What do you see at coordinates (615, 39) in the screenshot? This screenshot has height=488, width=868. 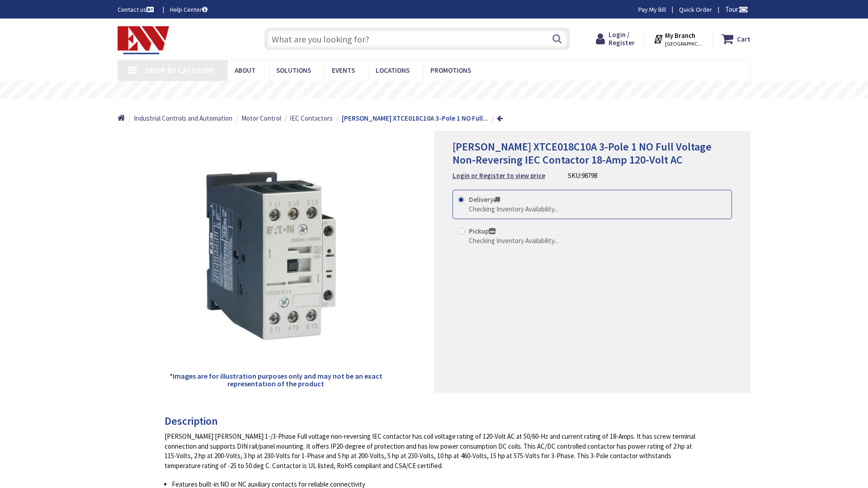 I see `a: Login / Register` at bounding box center [615, 39].